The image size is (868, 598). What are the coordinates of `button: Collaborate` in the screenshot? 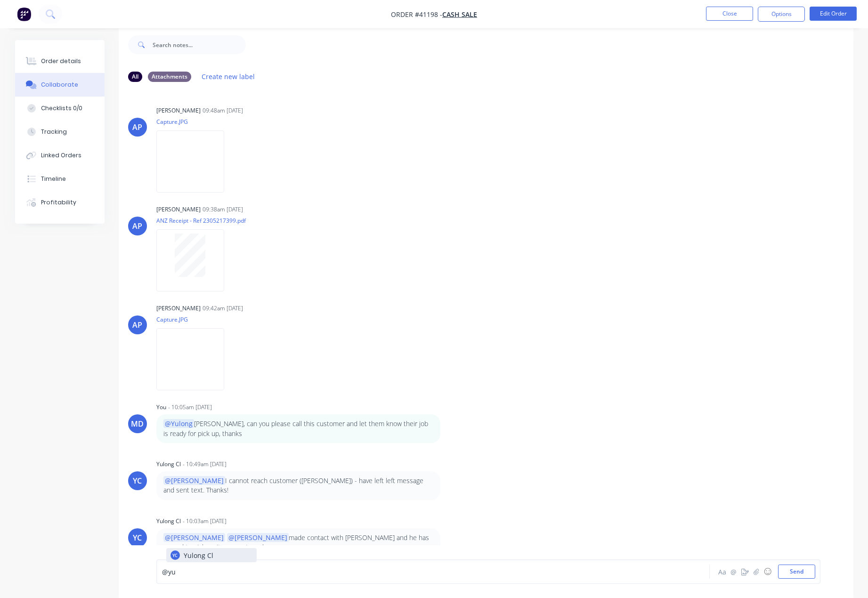 It's located at (59, 84).